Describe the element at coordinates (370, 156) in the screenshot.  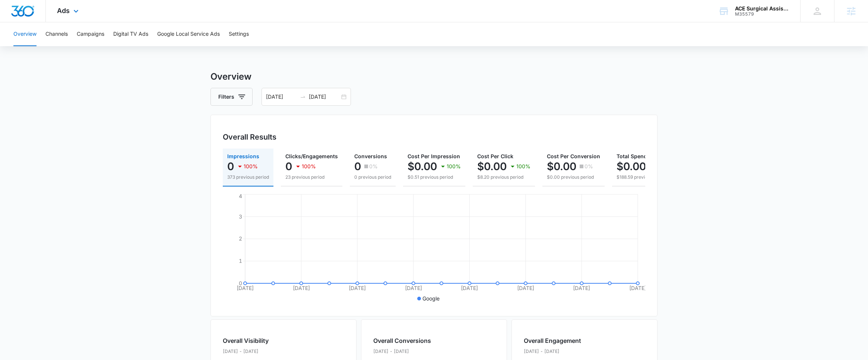
I see `span: Conversions` at that location.